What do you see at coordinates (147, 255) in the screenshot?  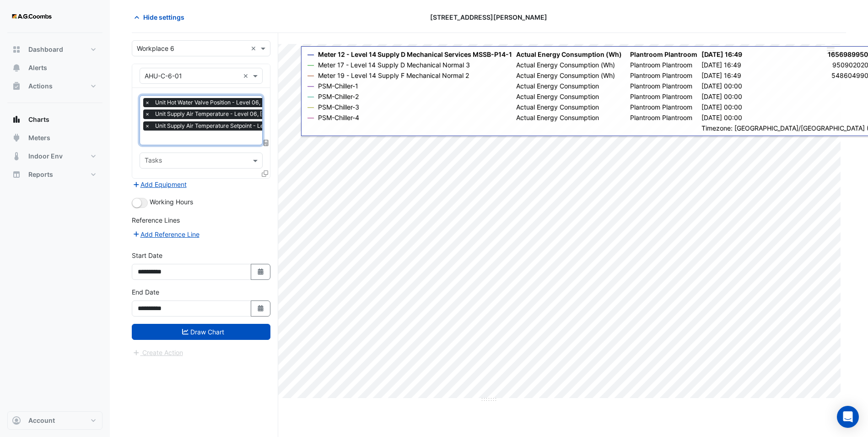 I see `label: Start Date` at bounding box center [147, 255].